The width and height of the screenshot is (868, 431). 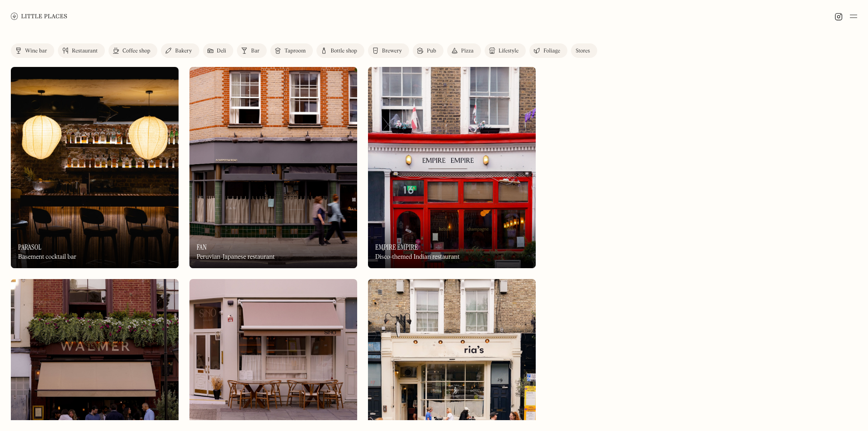 What do you see at coordinates (133, 50) in the screenshot?
I see `a: Coffee shop` at bounding box center [133, 50].